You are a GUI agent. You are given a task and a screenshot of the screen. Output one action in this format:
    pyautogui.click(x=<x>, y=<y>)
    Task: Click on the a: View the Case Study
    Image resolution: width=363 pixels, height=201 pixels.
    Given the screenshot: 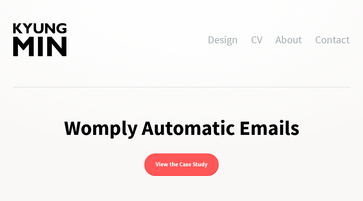 What is the action you would take?
    pyautogui.click(x=181, y=164)
    